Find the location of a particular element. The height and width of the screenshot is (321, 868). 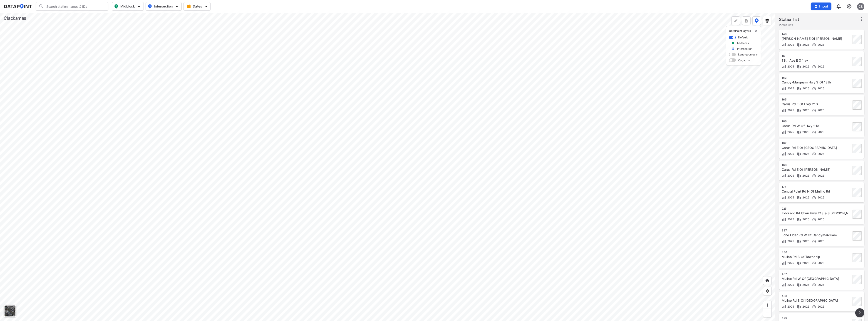

button: Import is located at coordinates (821, 6).